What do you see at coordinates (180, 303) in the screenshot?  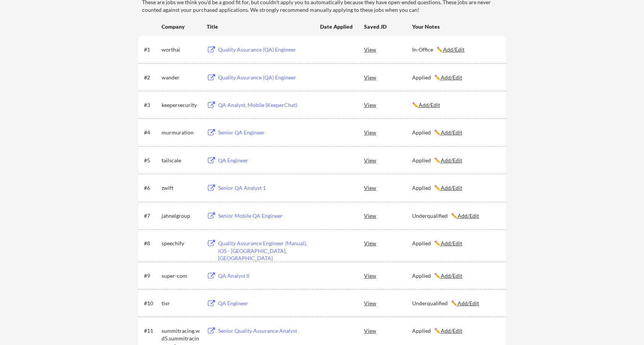 I see `div: tixr` at bounding box center [180, 303].